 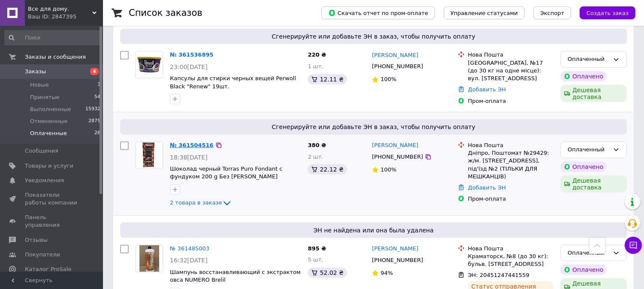 What do you see at coordinates (166, 13) in the screenshot?
I see `h1: Список заказов` at bounding box center [166, 13].